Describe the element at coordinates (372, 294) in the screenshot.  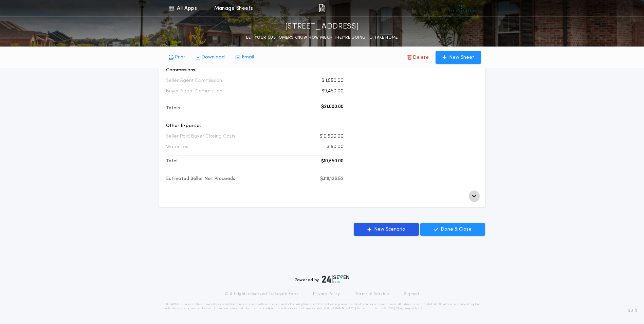
I see `a: Terms of Service` at that location.